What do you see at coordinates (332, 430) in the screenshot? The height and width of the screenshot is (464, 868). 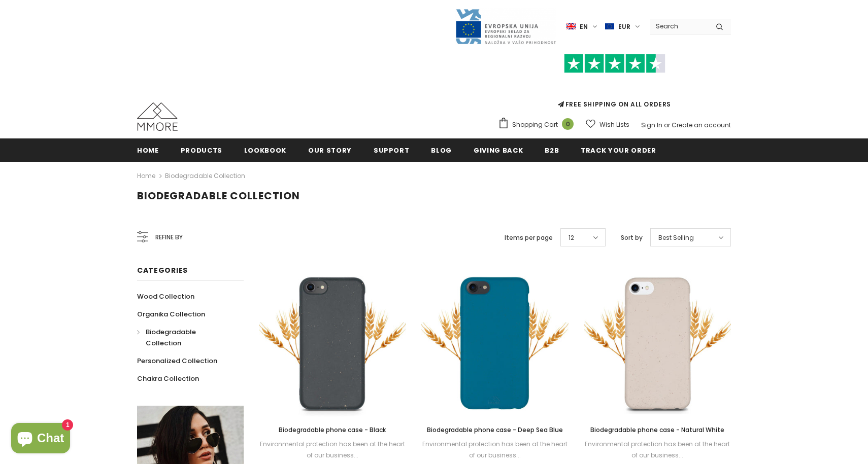 I see `a: Biodegradable phone case - Black` at bounding box center [332, 430].